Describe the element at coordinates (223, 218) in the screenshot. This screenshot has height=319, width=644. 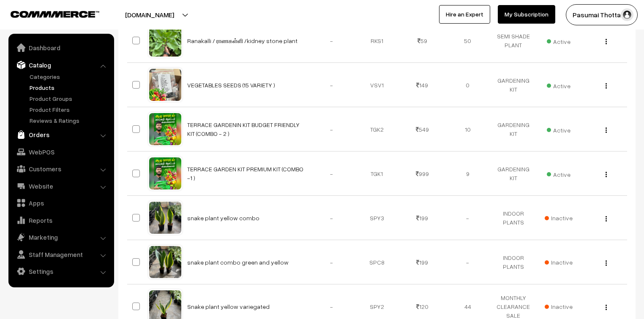
I see `a: snake plant yellow combo` at that location.